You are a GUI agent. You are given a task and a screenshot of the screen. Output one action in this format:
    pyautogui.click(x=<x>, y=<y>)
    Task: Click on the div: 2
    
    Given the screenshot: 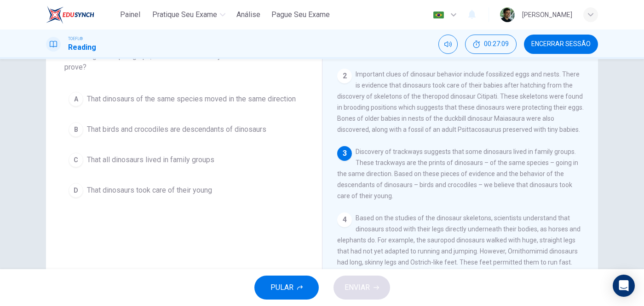 What is the action you would take?
    pyautogui.click(x=344, y=76)
    